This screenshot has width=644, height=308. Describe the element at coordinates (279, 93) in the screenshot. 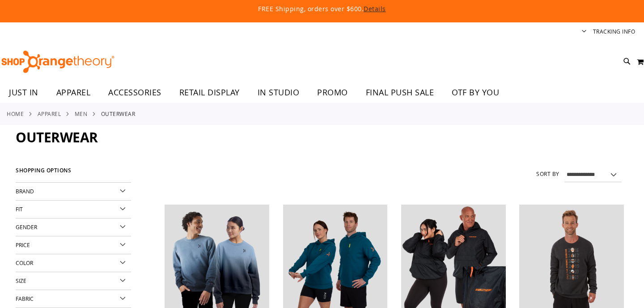

I see `a: IN STUDIO` at that location.